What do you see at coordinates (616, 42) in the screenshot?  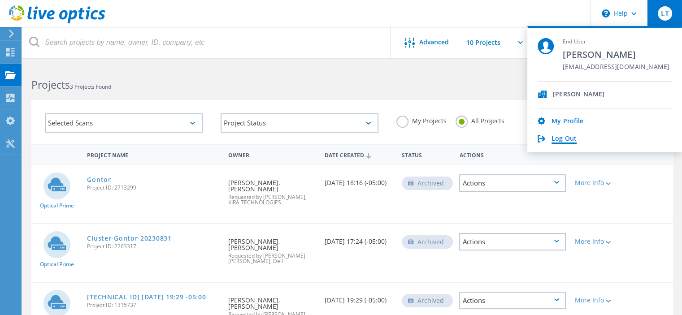 I see `span: End User` at bounding box center [616, 42].